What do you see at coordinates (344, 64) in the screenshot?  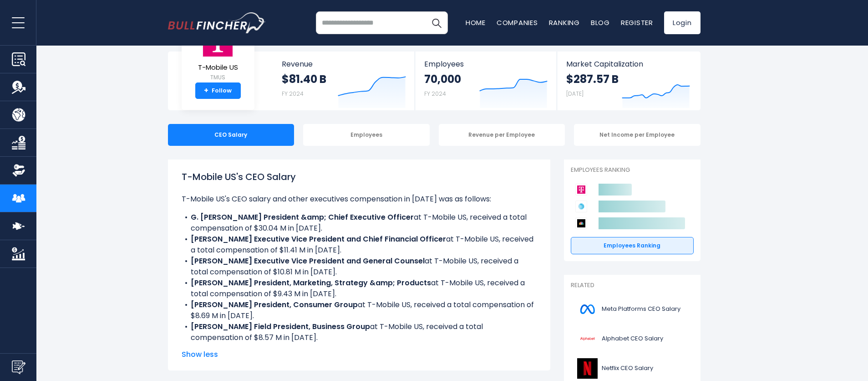 I see `span: Revenue` at bounding box center [344, 64].